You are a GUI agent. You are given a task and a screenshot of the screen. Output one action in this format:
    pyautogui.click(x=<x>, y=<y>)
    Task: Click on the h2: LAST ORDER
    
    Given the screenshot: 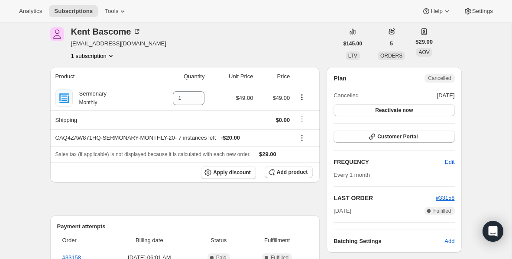 What is the action you would take?
    pyautogui.click(x=385, y=198)
    